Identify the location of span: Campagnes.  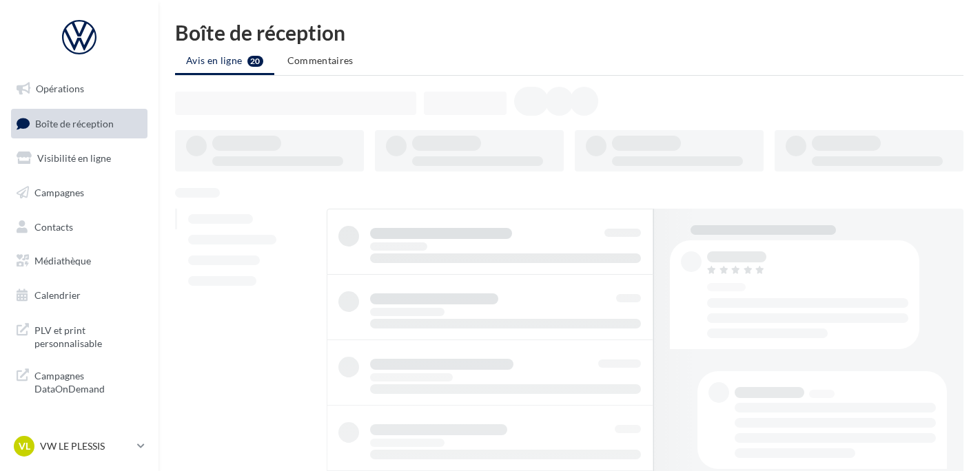
(59, 192).